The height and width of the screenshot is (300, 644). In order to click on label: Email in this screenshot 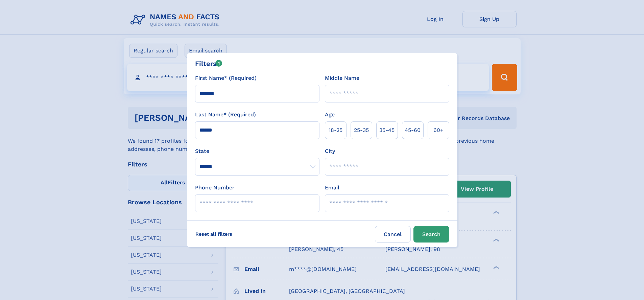, I will do `click(332, 188)`.